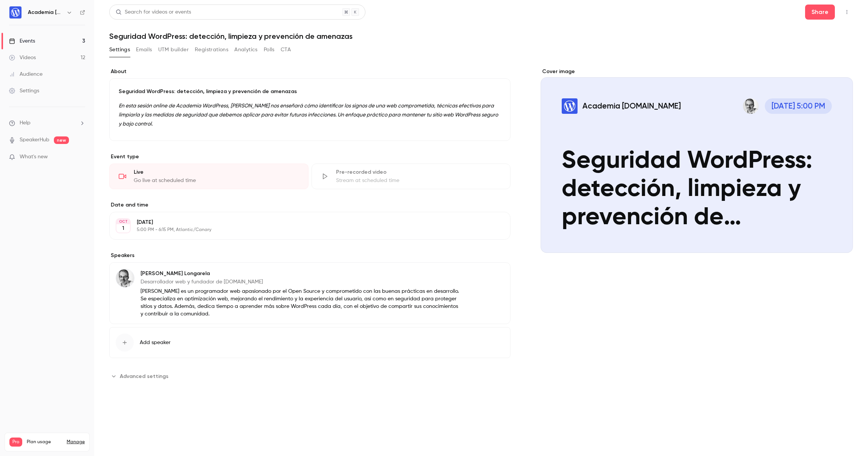  I want to click on label: About, so click(310, 71).